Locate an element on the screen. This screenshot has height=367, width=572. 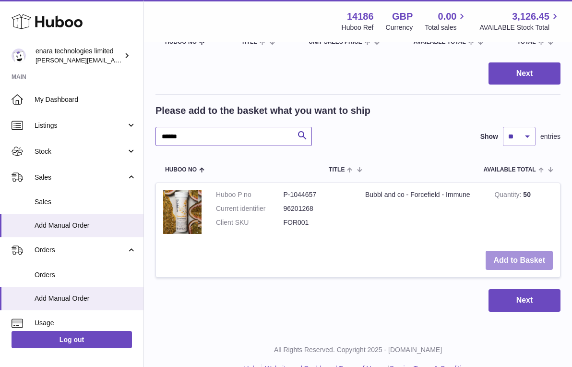
span: 3,126.45 is located at coordinates (531, 16).